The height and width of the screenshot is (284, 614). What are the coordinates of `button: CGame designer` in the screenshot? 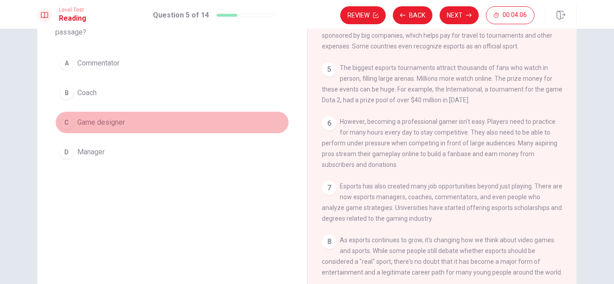 It's located at (172, 123).